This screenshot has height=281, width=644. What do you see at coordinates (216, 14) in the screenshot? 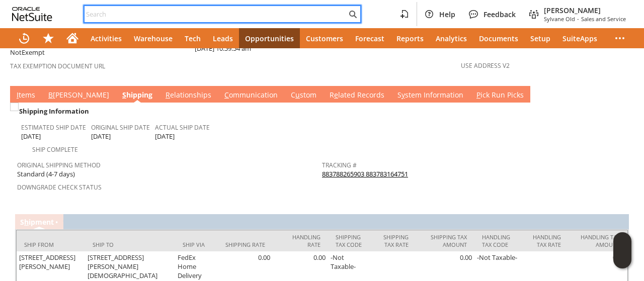
I see `input: Search` at bounding box center [216, 14].